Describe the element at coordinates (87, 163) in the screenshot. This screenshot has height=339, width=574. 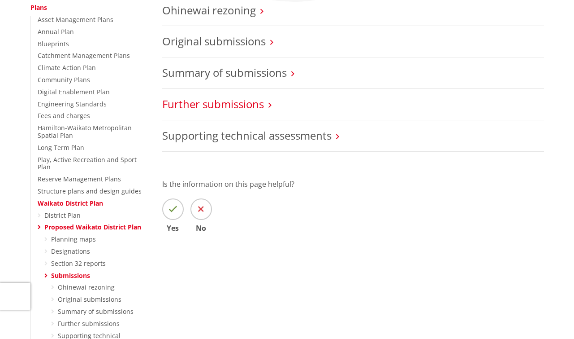
I see `a: Play, Active Recreation and Sport Plan` at that location.